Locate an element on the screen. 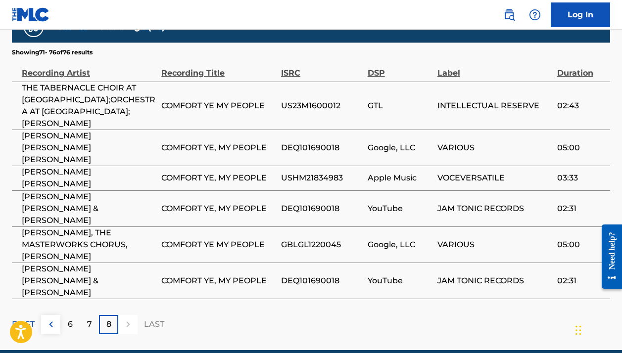  img: help is located at coordinates (535, 15).